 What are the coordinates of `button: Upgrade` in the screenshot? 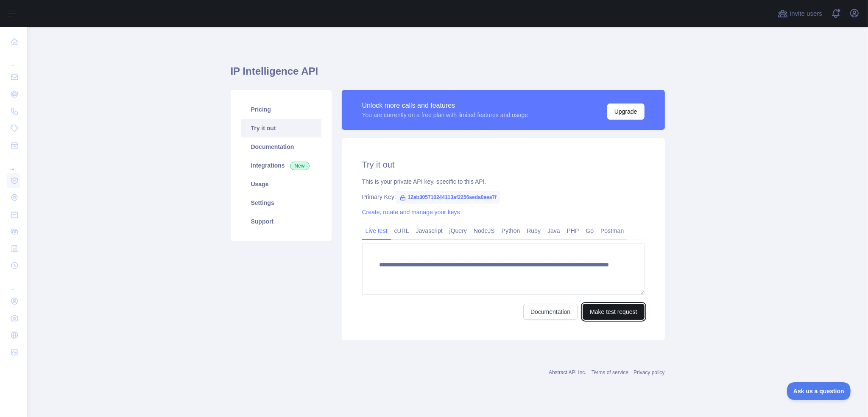 It's located at (626, 112).